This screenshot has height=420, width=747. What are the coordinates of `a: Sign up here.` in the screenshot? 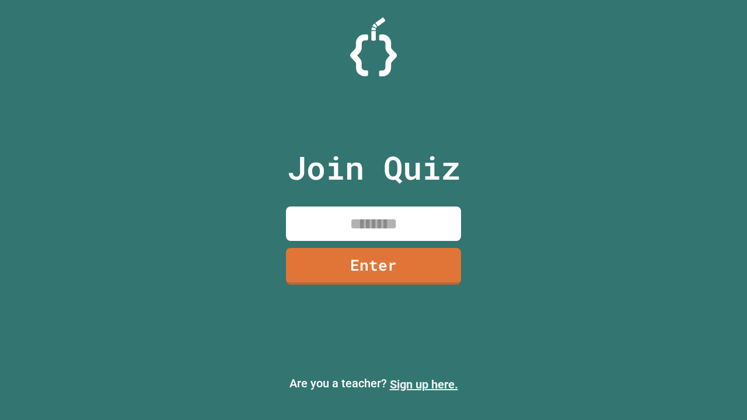 It's located at (424, 385).